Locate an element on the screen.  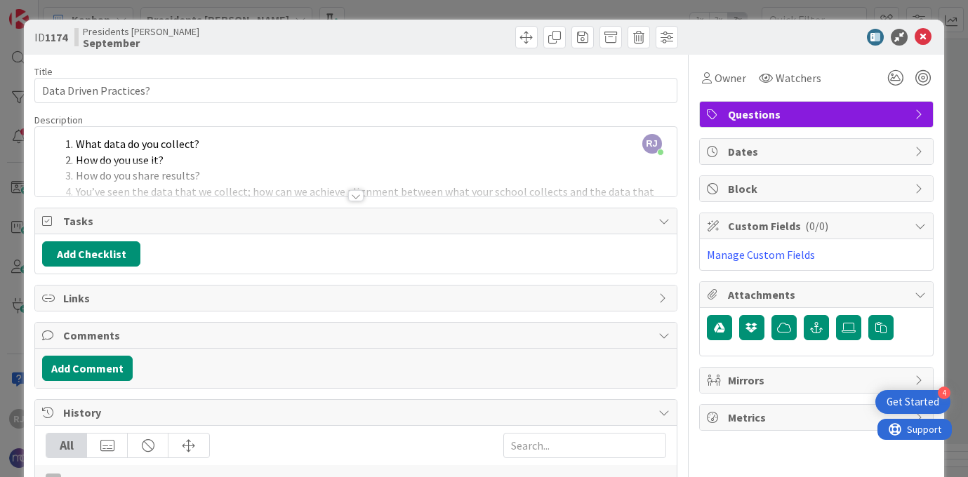
div: 4 is located at coordinates (944, 393).